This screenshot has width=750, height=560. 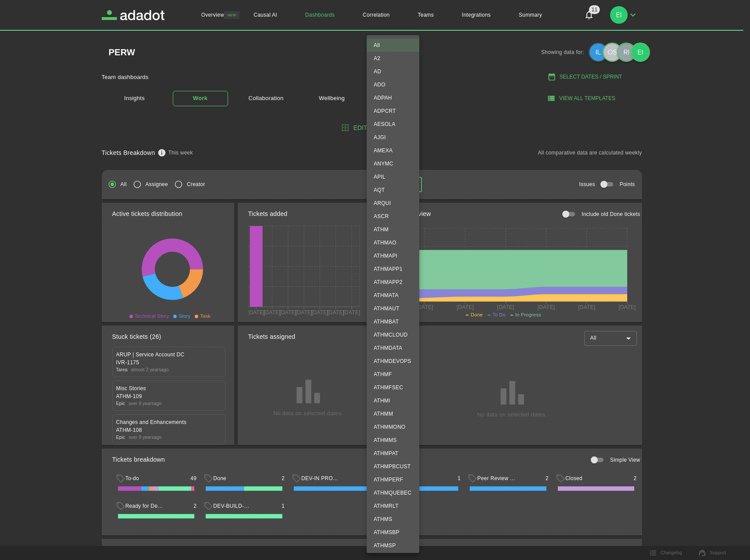 What do you see at coordinates (393, 177) in the screenshot?
I see `li: APIL` at bounding box center [393, 177].